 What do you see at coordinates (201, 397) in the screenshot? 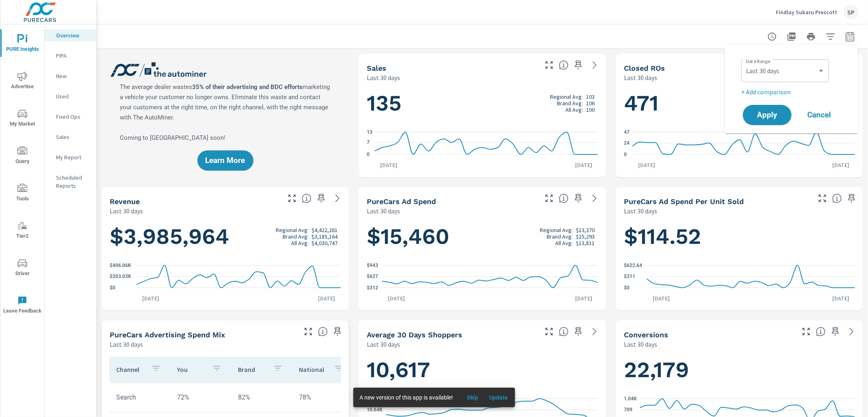
I see `td: 72%` at bounding box center [201, 397].